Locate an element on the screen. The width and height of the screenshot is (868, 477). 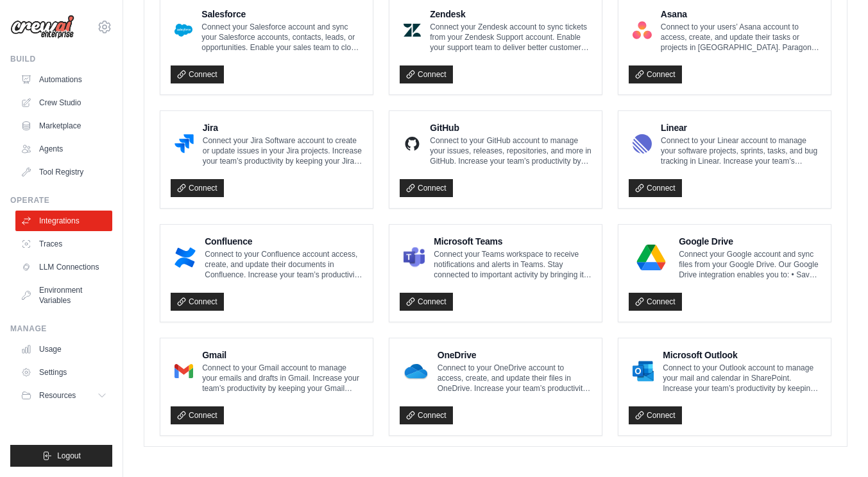
h4: Google Drive is located at coordinates (750, 241).